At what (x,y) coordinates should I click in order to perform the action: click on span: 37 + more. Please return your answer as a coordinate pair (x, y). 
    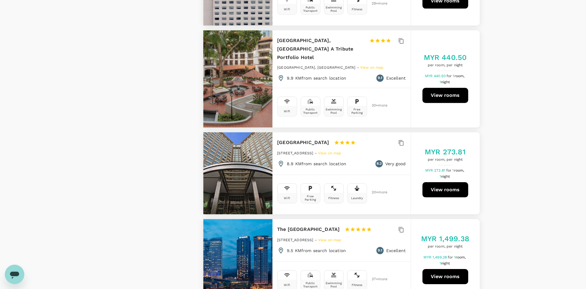
    Looking at the image, I should click on (376, 279).